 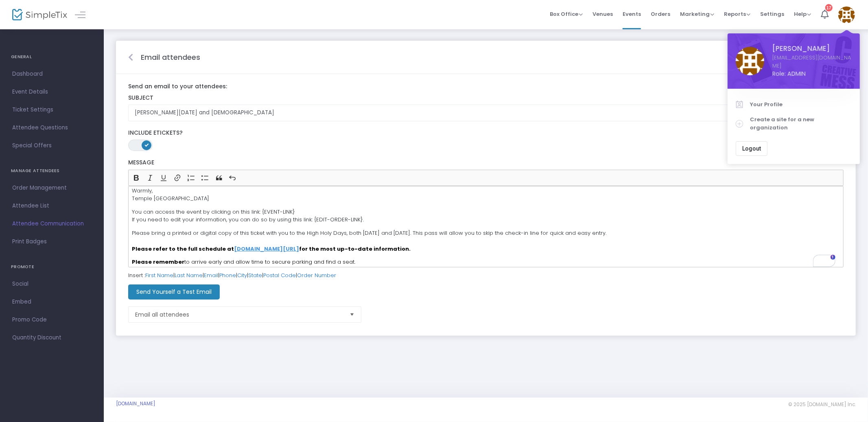 What do you see at coordinates (255, 275) in the screenshot?
I see `a: State` at bounding box center [255, 275].